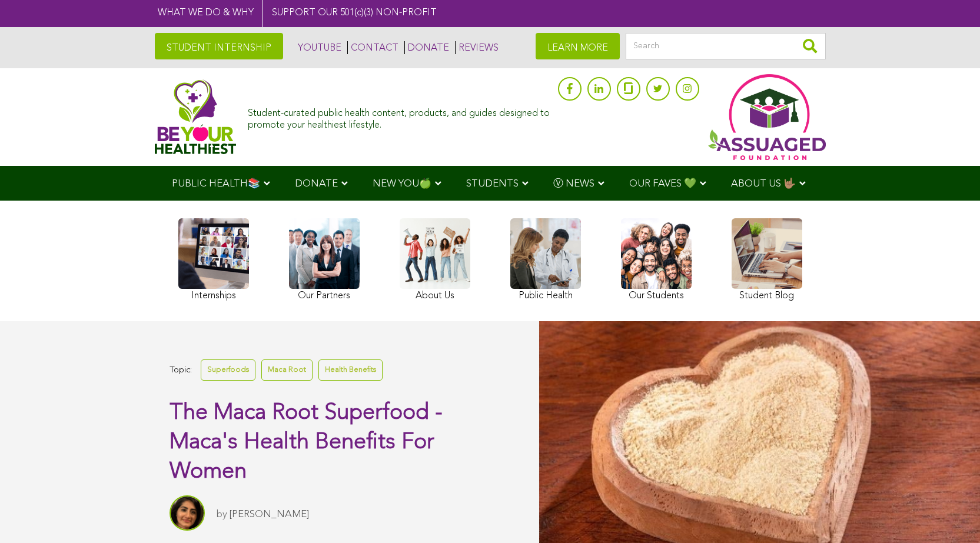 The height and width of the screenshot is (543, 980). I want to click on a: Health Benefits, so click(351, 369).